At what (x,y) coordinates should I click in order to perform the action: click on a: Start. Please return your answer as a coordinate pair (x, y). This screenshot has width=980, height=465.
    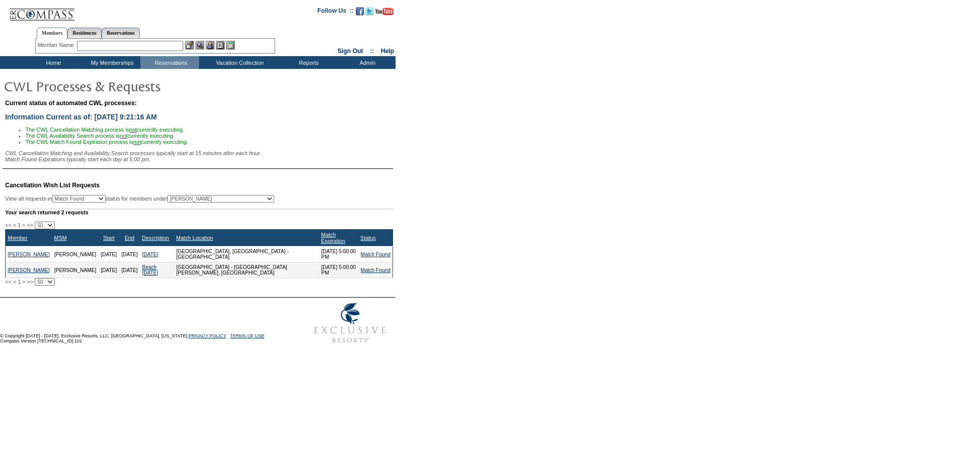
    Looking at the image, I should click on (108, 237).